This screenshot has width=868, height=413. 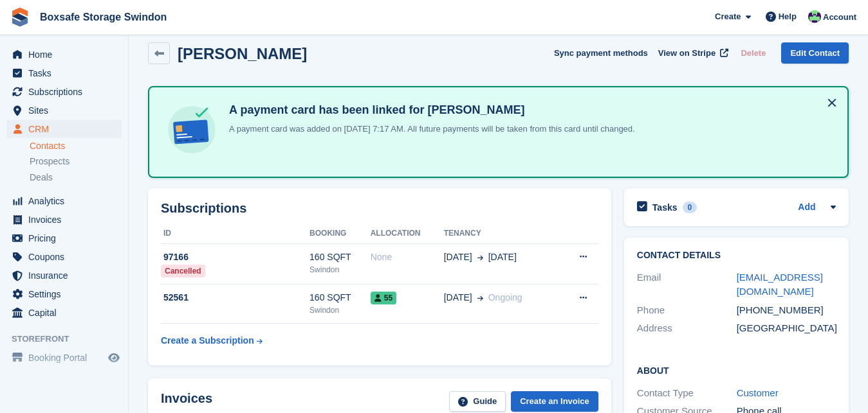 I want to click on a: Contacts, so click(x=75, y=145).